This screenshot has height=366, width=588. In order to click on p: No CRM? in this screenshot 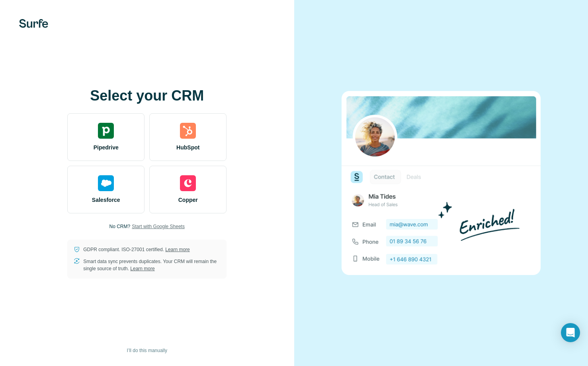, I will do `click(120, 226)`.